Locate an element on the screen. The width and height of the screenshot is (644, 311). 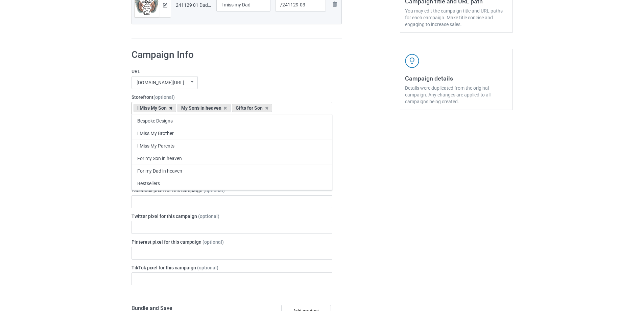
h3: Campaign details is located at coordinates (457, 78).